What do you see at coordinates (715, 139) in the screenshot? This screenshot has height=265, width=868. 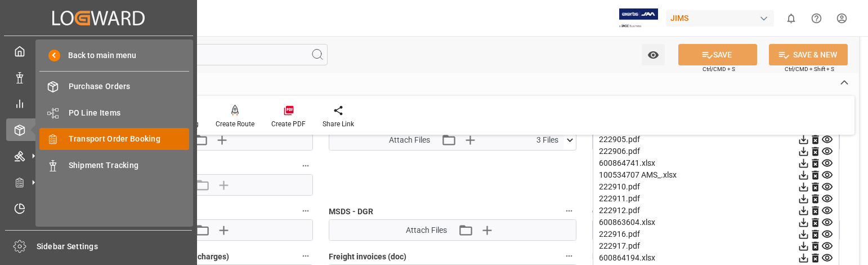 I see `div: 222905.pdf` at bounding box center [715, 139].